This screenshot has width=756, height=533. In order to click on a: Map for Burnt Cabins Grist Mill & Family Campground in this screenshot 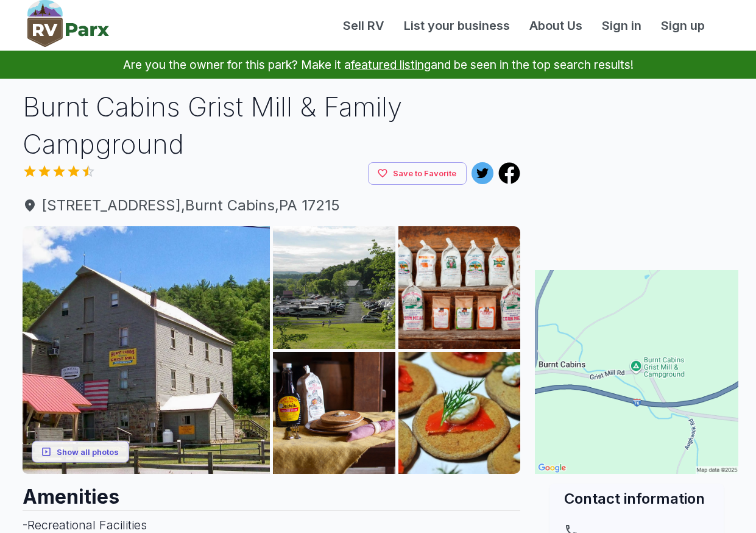, I will do `click(636, 372)`.